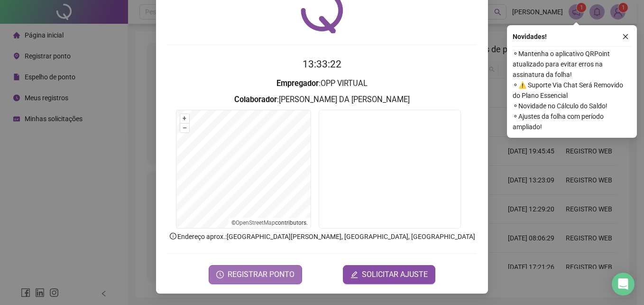  What do you see at coordinates (174, 236) in the screenshot?
I see `span: info-circle` at bounding box center [174, 236].